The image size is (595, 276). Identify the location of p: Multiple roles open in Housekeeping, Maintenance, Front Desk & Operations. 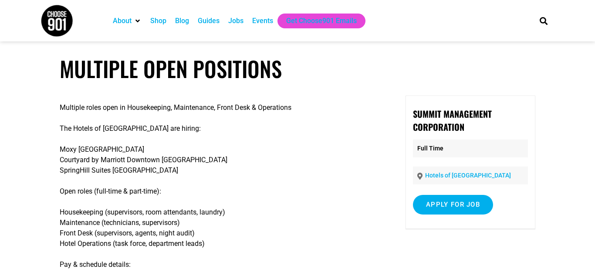
(221, 108).